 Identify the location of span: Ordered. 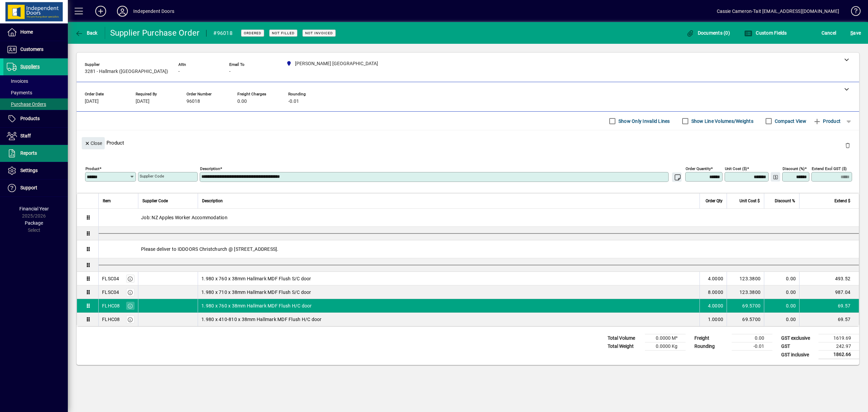
(252, 33).